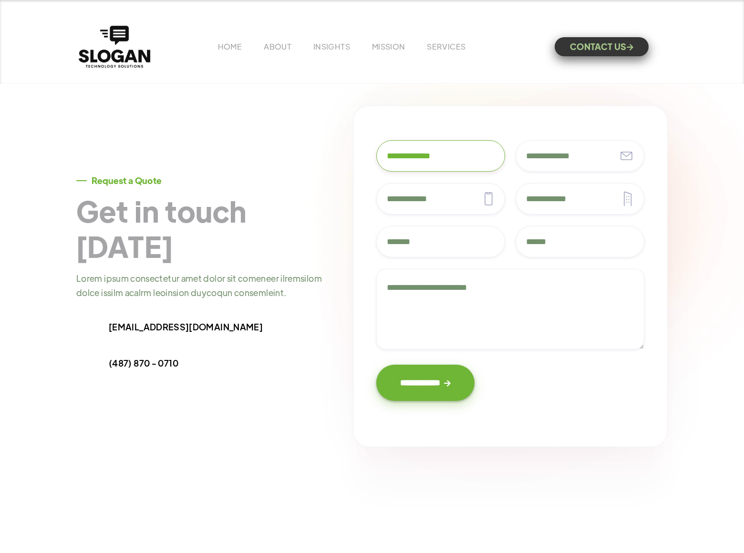  What do you see at coordinates (90, 327) in the screenshot?
I see `img: Email Icon - Agency X Webflow Template` at bounding box center [90, 327].